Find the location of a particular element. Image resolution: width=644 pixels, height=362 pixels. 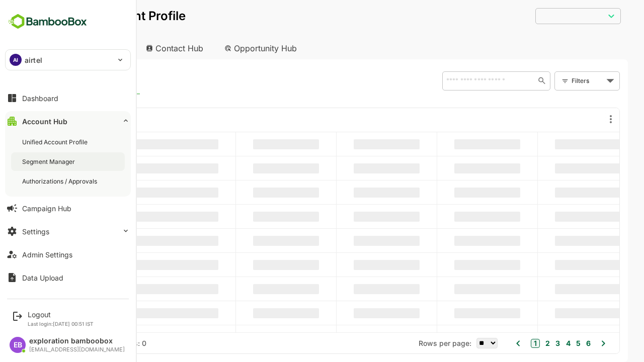

p: Unified Account Profile is located at coordinates (83, 16).